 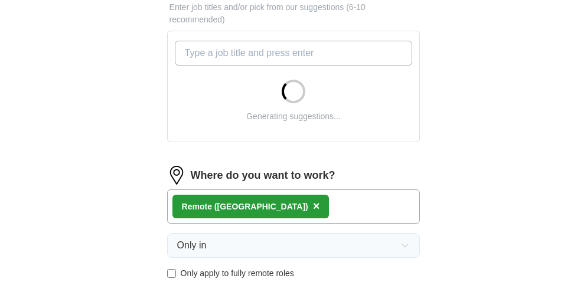 What do you see at coordinates (237, 273) in the screenshot?
I see `span: Only apply to fully remote roles` at bounding box center [237, 273].